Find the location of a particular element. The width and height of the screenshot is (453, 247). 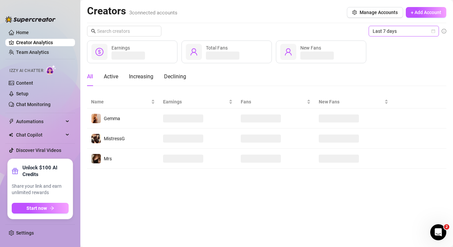

a: Content is located at coordinates (24, 83).